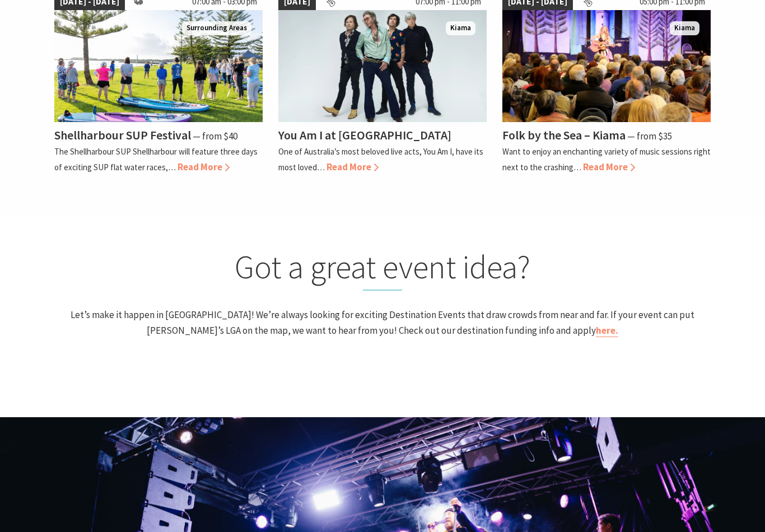 The image size is (765, 532). Describe the element at coordinates (123, 135) in the screenshot. I see `h4: Shellharbour SUP Festival` at that location.